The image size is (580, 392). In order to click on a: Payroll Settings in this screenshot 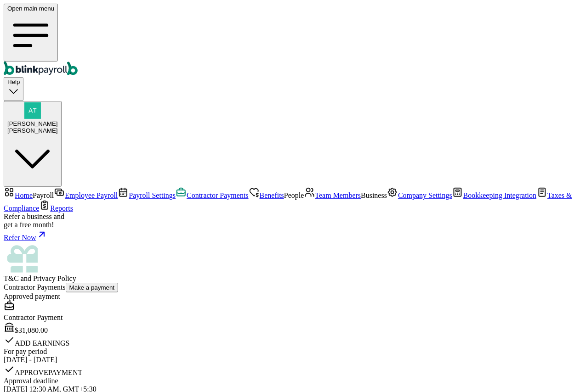, I will do `click(146, 195)`.